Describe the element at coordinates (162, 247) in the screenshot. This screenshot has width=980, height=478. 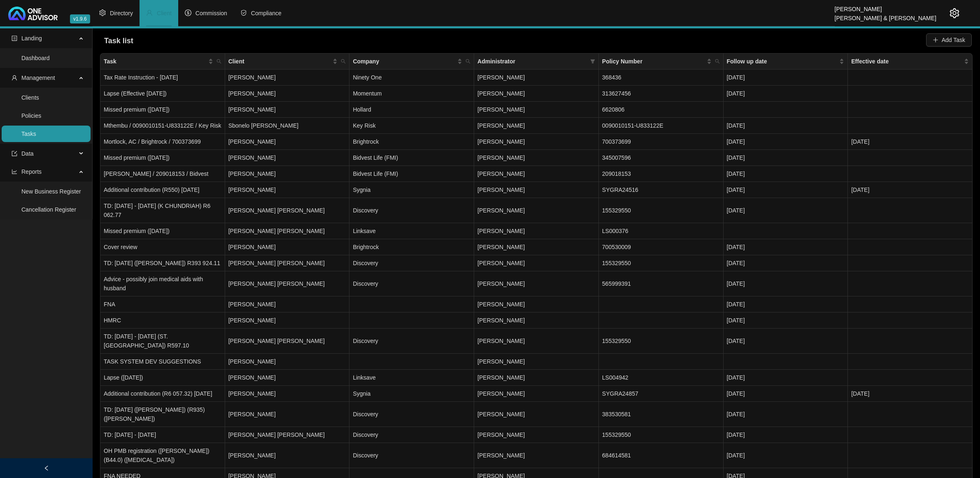
I see `td: Cover review` at that location.